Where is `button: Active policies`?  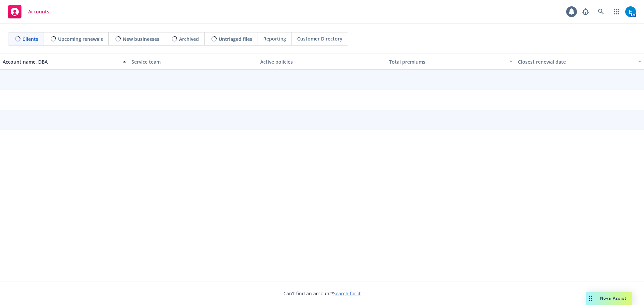 button: Active policies is located at coordinates (322, 62).